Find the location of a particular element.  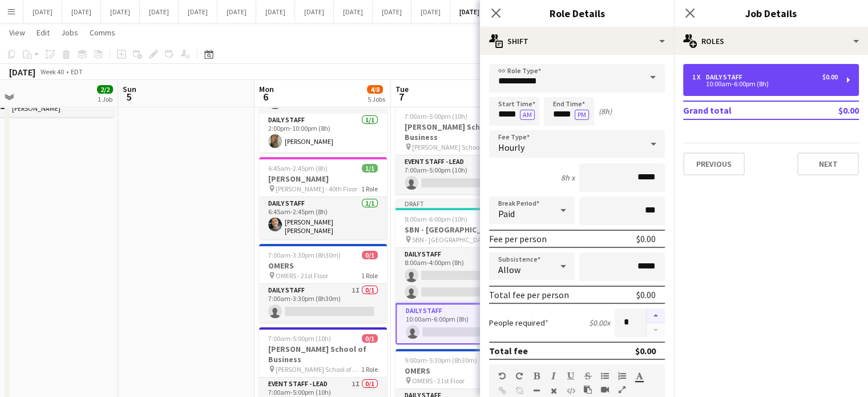

span: 5 is located at coordinates (128, 97).